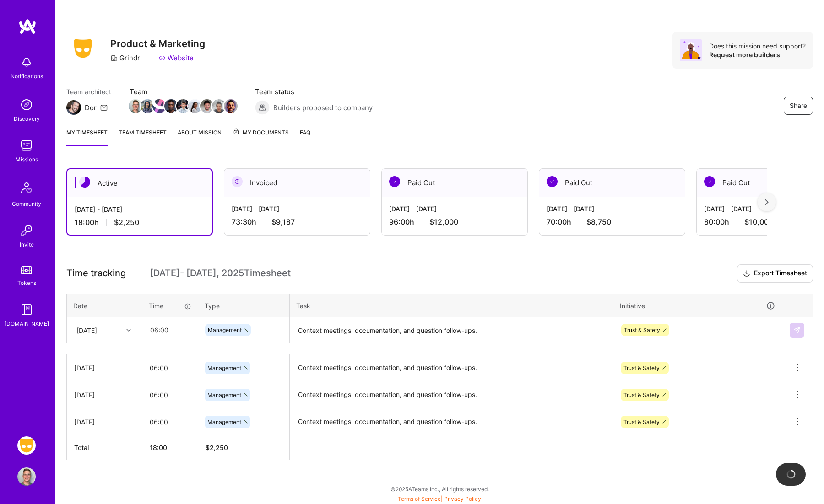  What do you see at coordinates (443, 221) in the screenshot?
I see `span: $12,000` at bounding box center [443, 221].